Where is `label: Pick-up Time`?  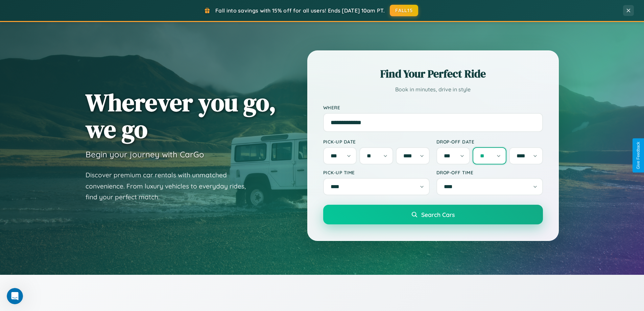
label: Pick-up Time is located at coordinates (376, 172).